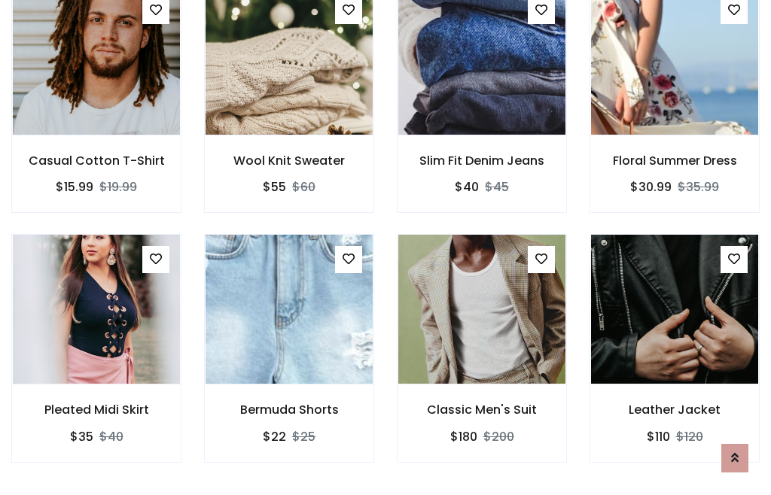 The width and height of the screenshot is (771, 495). Describe the element at coordinates (674, 160) in the screenshot. I see `h6: Floral Summer Dress` at that location.